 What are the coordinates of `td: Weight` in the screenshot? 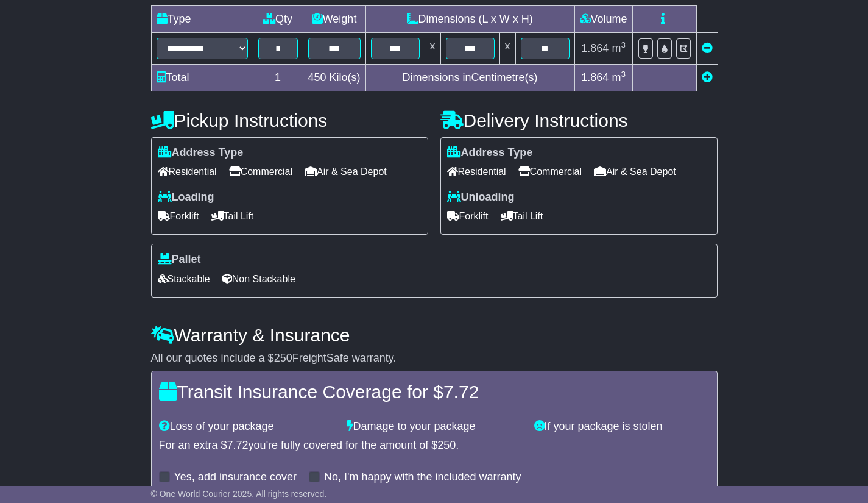 It's located at (334, 19).